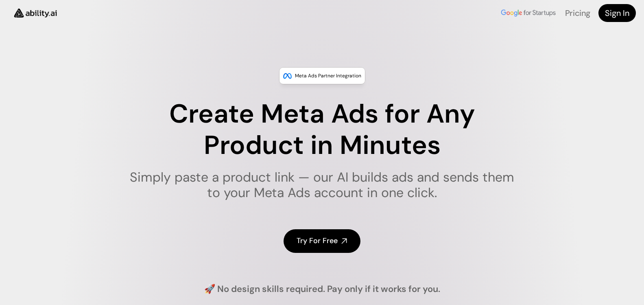 The image size is (644, 305). What do you see at coordinates (322, 130) in the screenshot?
I see `h1: Create Meta Ads for Any Product in Minutes` at bounding box center [322, 130].